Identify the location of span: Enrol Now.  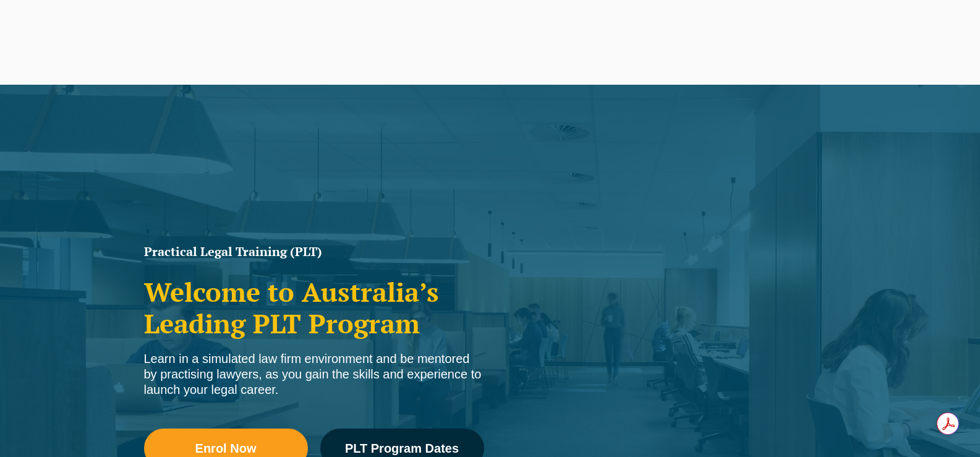
(226, 449).